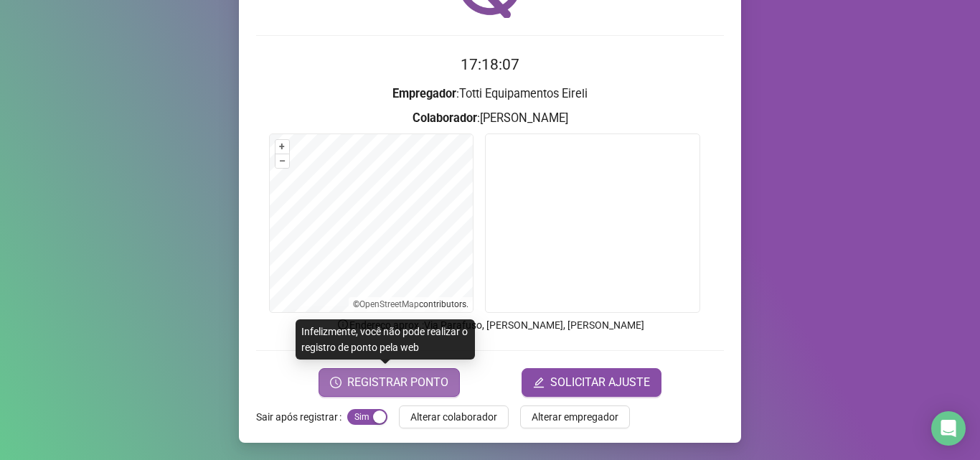  Describe the element at coordinates (389, 304) in the screenshot. I see `a: OpenStreetMap` at that location.